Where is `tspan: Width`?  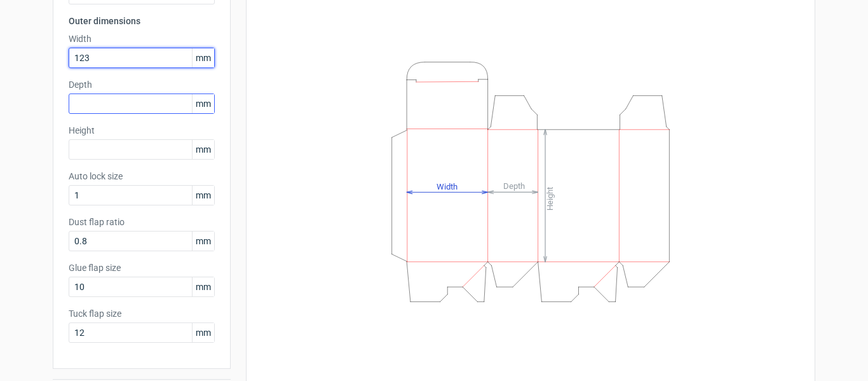
tspan: Width is located at coordinates (447, 186).